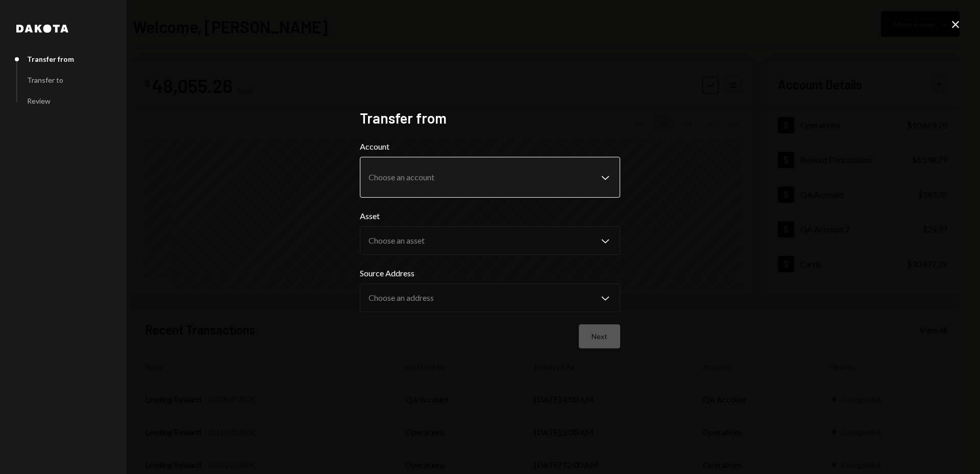  What do you see at coordinates (490, 298) in the screenshot?
I see `button: Source Address` at bounding box center [490, 298].